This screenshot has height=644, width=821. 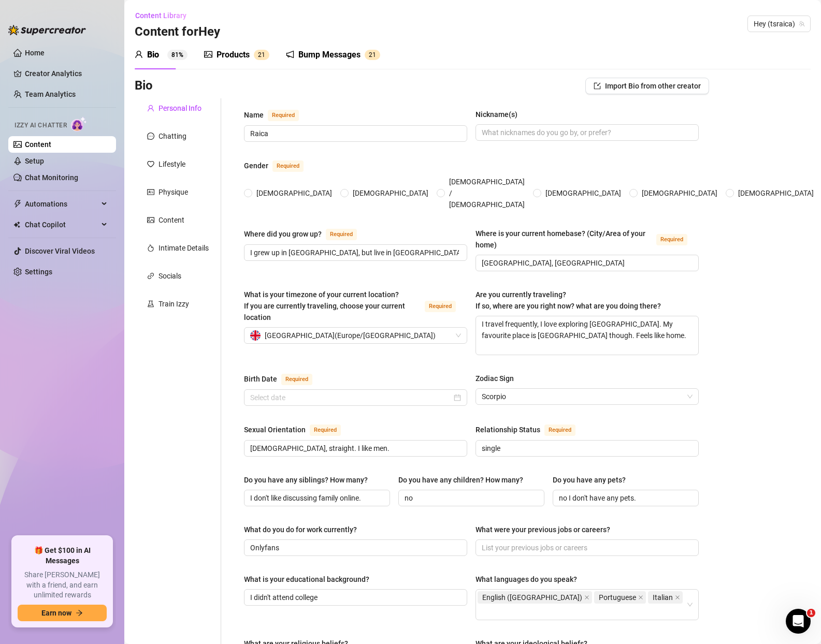 I want to click on label: Do you have any pets?, so click(x=592, y=480).